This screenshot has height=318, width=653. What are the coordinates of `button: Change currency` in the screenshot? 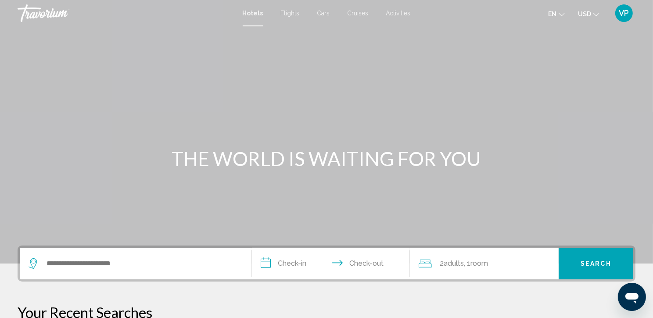 It's located at (589, 14).